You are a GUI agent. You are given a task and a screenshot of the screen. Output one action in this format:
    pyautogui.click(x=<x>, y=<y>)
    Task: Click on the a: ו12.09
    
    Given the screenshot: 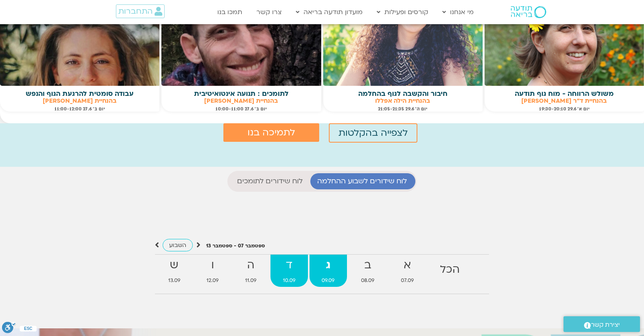 What is the action you would take?
    pyautogui.click(x=213, y=271)
    